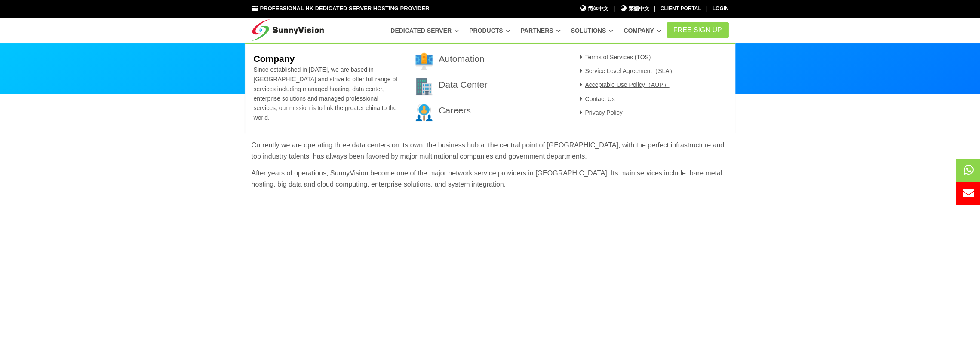 Image resolution: width=980 pixels, height=340 pixels. What do you see at coordinates (594, 9) in the screenshot?
I see `a: 简体中文` at bounding box center [594, 9].